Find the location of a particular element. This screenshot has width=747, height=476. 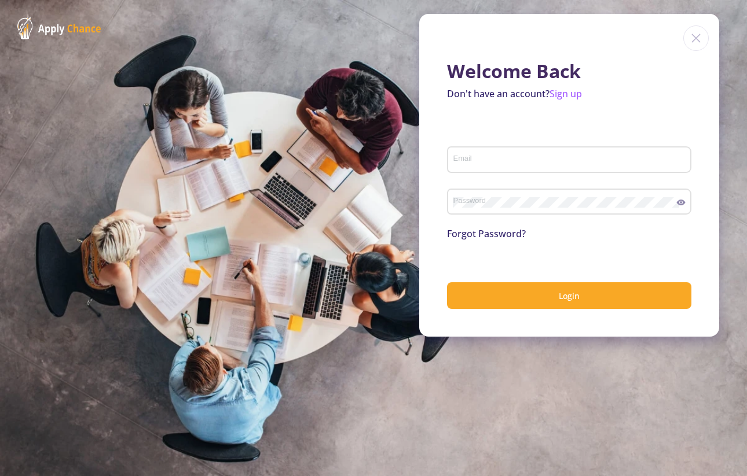

img: close icon is located at coordinates (696, 38).